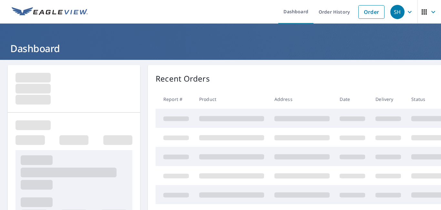 The width and height of the screenshot is (441, 210). Describe the element at coordinates (388, 99) in the screenshot. I see `th: Delivery` at that location.